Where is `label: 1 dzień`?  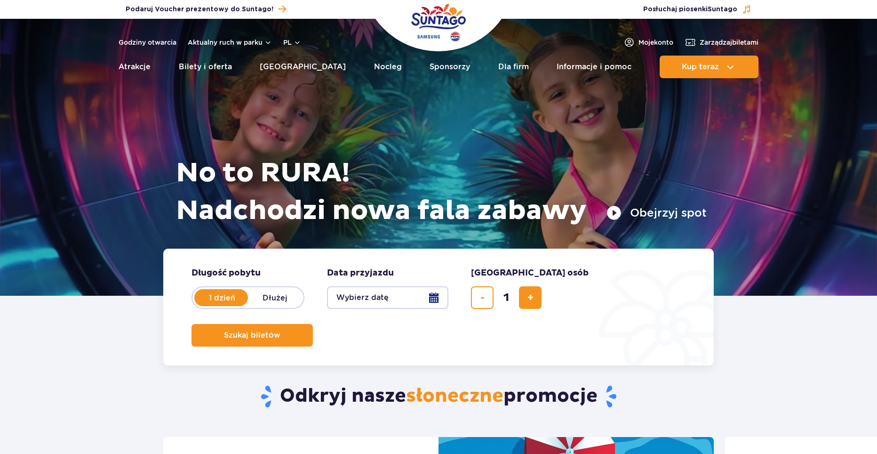 label: 1 dzień is located at coordinates (222, 297).